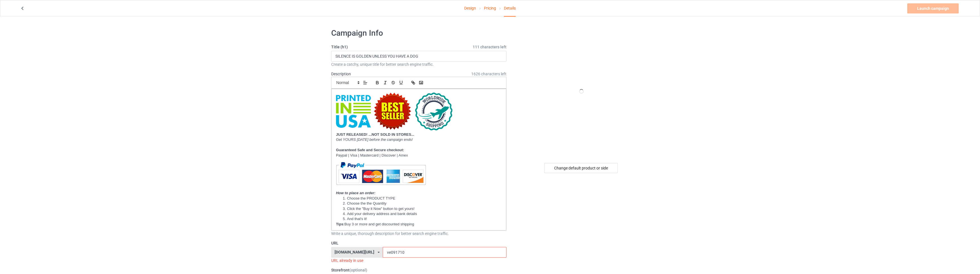  I want to click on h1: Campaign Info, so click(419, 33).